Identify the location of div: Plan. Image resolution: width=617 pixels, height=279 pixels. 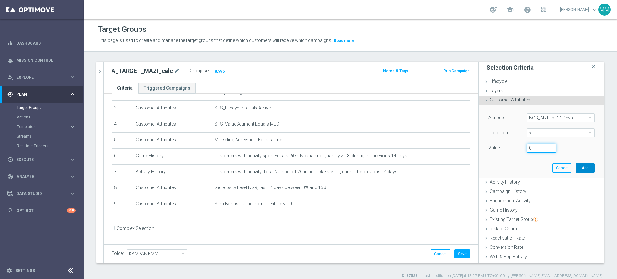
(38, 94).